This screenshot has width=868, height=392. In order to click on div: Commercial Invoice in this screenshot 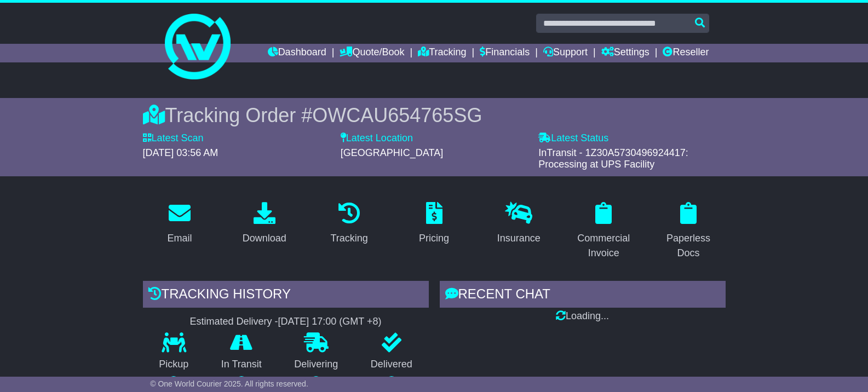, I will do `click(604, 246)`.